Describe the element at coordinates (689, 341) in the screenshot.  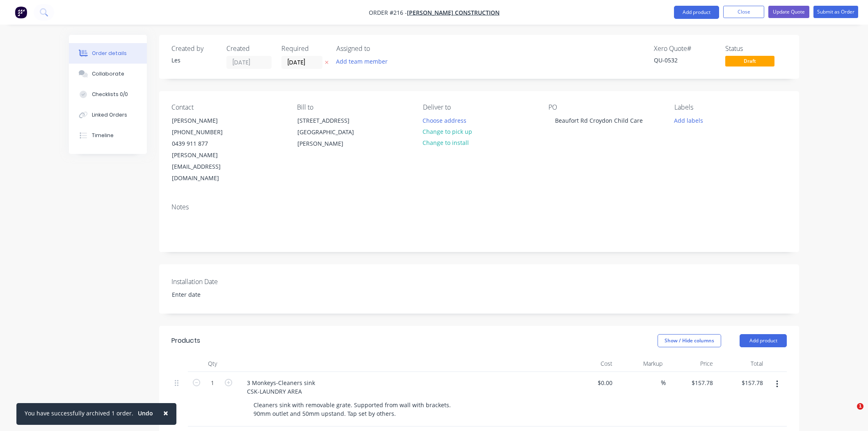
I see `button: Show / Hide columns` at that location.